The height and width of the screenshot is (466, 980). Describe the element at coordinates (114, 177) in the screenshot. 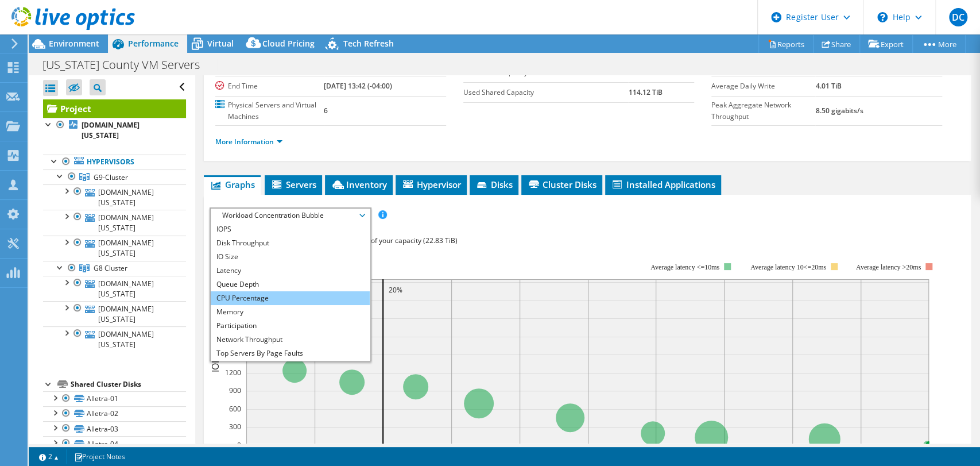

I see `a: G9-Cluster` at that location.